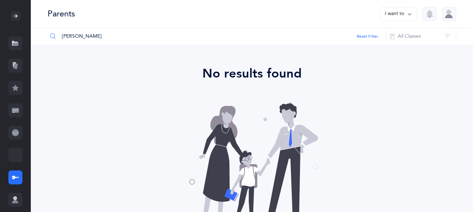  I want to click on div: Parents, so click(61, 14).